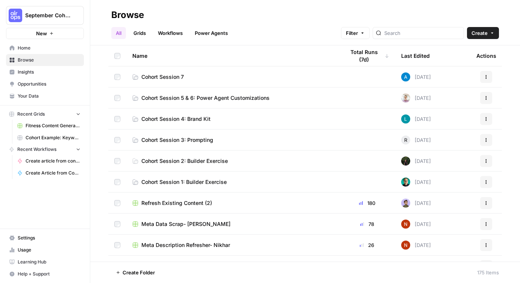 The width and height of the screenshot is (520, 283). What do you see at coordinates (184, 161) in the screenshot?
I see `span: Cohort Session 2: Builder Exercise` at bounding box center [184, 161].